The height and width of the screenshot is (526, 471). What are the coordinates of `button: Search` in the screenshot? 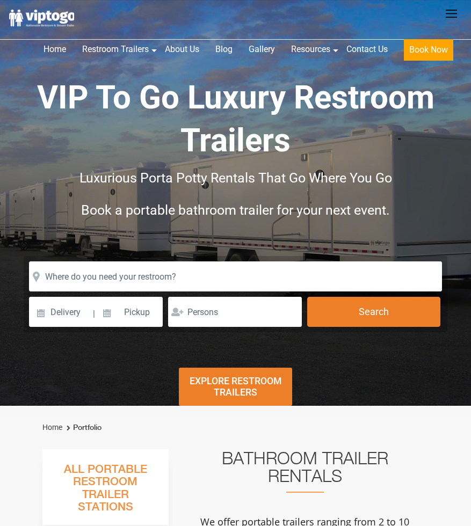 It's located at (373, 312).